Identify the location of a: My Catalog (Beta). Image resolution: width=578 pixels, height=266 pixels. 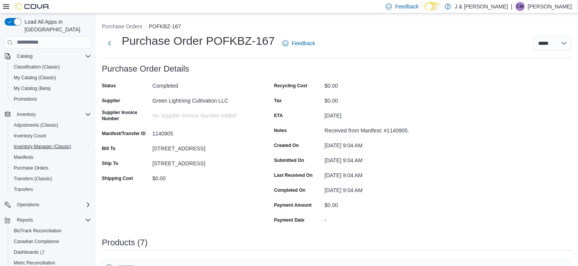
(32, 88).